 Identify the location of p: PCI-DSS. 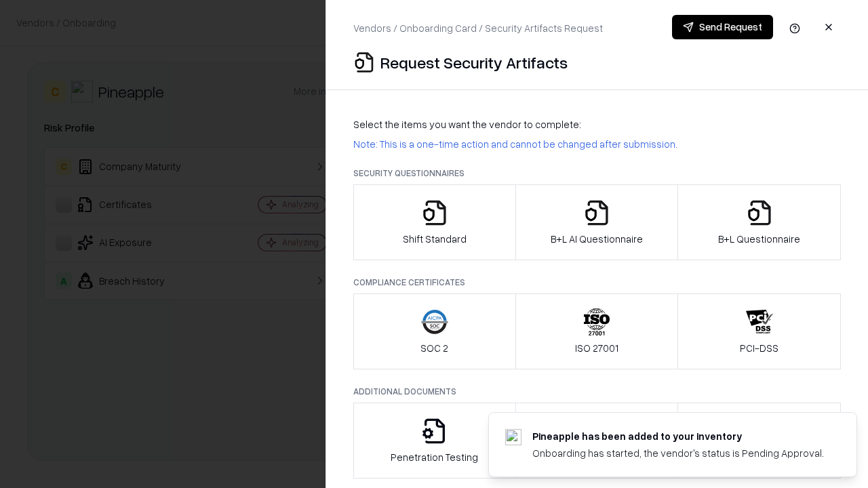
(759, 348).